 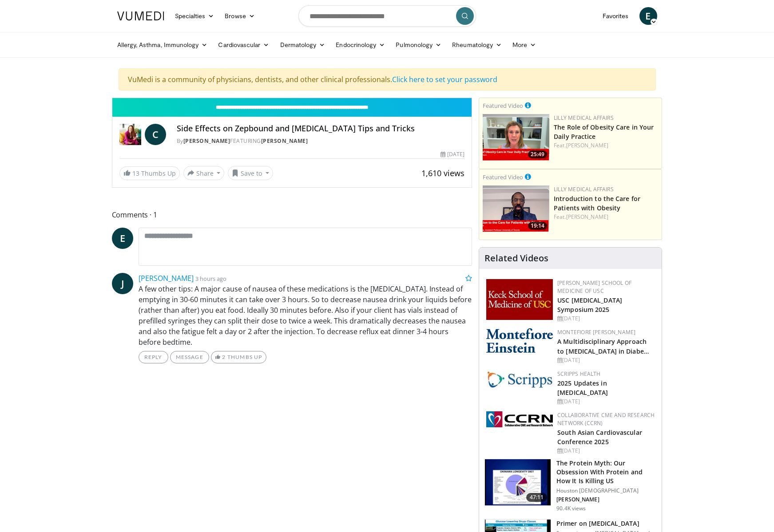 I want to click on a: Dermatology, so click(x=302, y=45).